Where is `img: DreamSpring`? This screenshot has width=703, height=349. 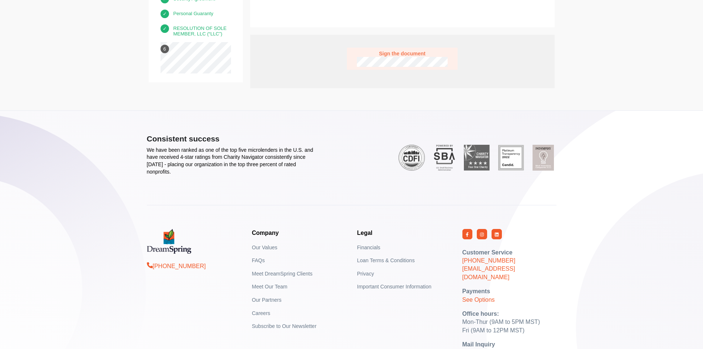 img: DreamSpring is located at coordinates (169, 241).